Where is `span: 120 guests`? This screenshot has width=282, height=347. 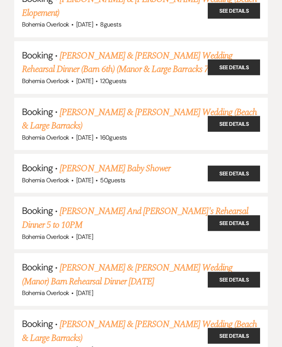 span: 120 guests is located at coordinates (113, 81).